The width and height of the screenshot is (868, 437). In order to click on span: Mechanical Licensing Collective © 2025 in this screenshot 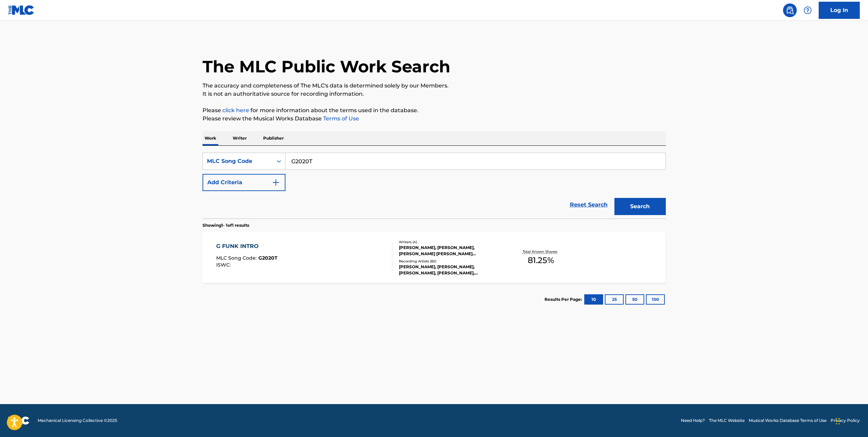, I will do `click(77, 420)`.